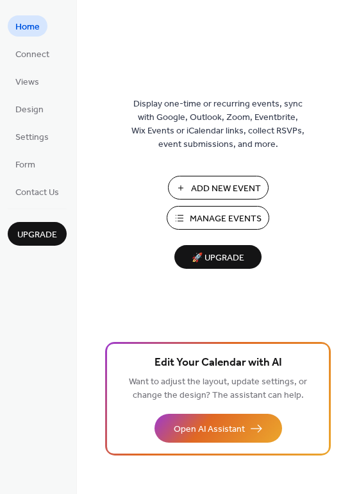 The image size is (359, 494). Describe the element at coordinates (218, 258) in the screenshot. I see `span: 🚀 Upgrade` at that location.